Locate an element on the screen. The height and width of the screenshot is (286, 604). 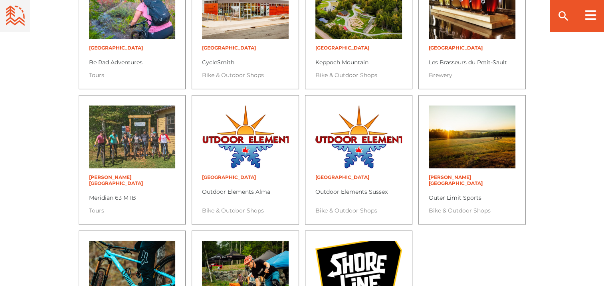
a: Outdoor Elements Alma is located at coordinates (236, 192).